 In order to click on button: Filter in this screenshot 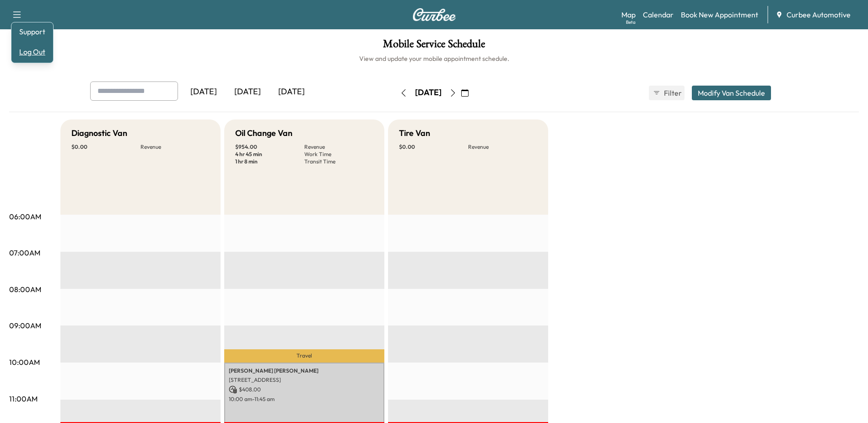, I will do `click(667, 93)`.